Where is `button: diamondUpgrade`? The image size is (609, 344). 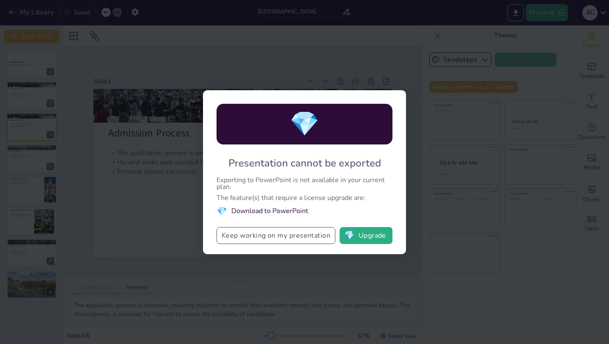 button: diamondUpgrade is located at coordinates (366, 235).